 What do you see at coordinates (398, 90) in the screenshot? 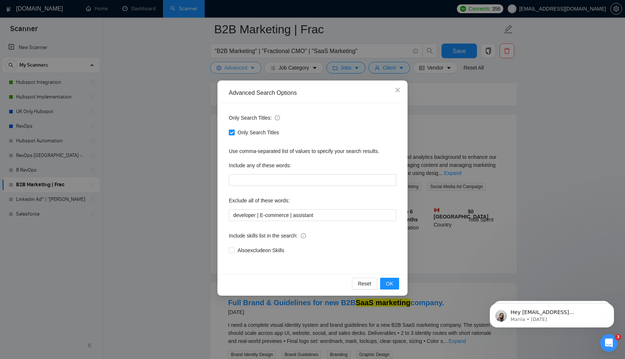
I see `span: close` at bounding box center [398, 90].